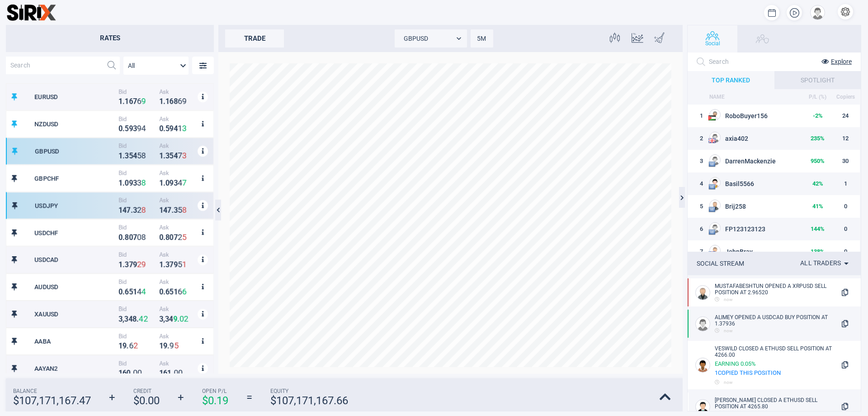 Image resolution: width=868 pixels, height=416 pixels. I want to click on td: Brij258, so click(756, 206).